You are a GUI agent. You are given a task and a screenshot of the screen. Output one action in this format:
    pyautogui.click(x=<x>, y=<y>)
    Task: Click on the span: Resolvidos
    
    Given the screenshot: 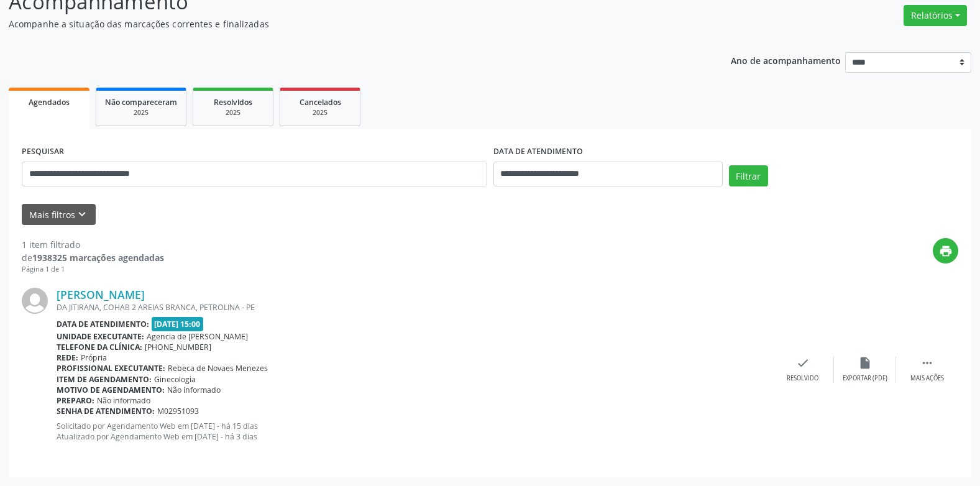 What is the action you would take?
    pyautogui.click(x=233, y=102)
    